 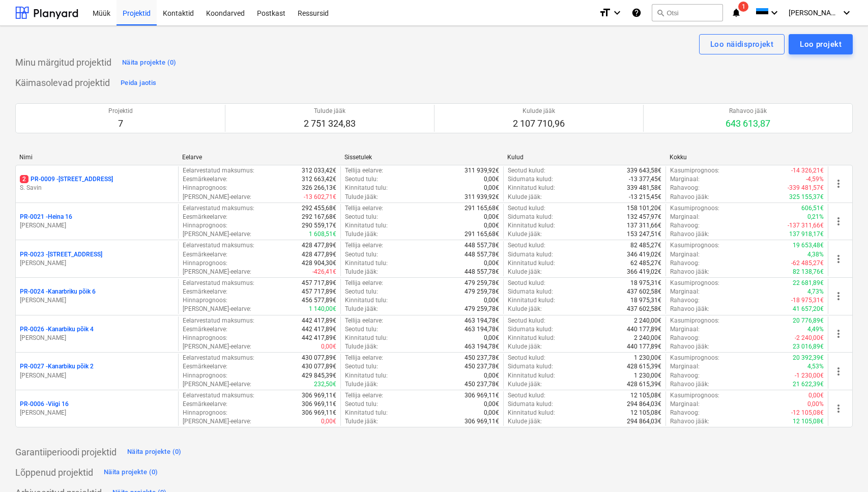 What do you see at coordinates (644, 292) in the screenshot?
I see `p: 437 602,58€` at bounding box center [644, 292].